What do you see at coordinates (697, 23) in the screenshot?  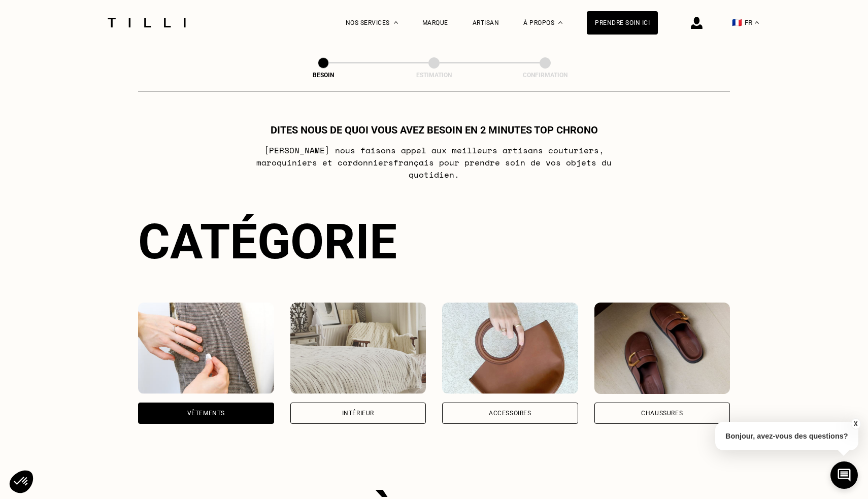 I see `img: icône connexion` at bounding box center [697, 23].